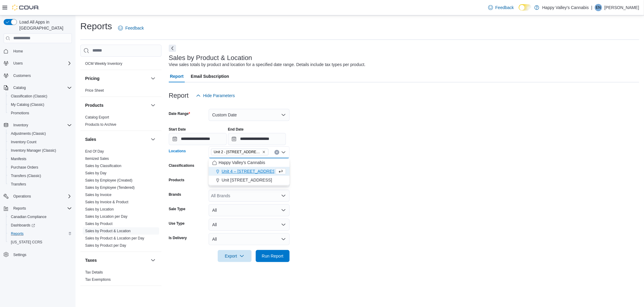  Describe the element at coordinates (25, 167) in the screenshot. I see `a: Purchase Orders` at that location.